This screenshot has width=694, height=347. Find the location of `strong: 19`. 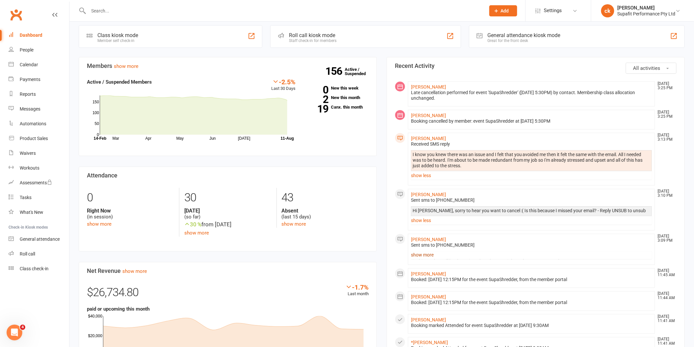

strong: 19 is located at coordinates (317, 109).